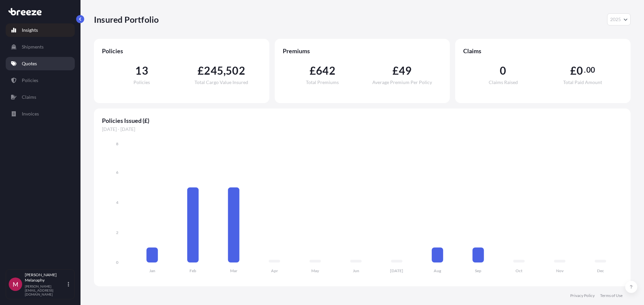 This screenshot has width=644, height=305. What do you see at coordinates (236, 71) in the screenshot?
I see `span: 502` at bounding box center [236, 71].